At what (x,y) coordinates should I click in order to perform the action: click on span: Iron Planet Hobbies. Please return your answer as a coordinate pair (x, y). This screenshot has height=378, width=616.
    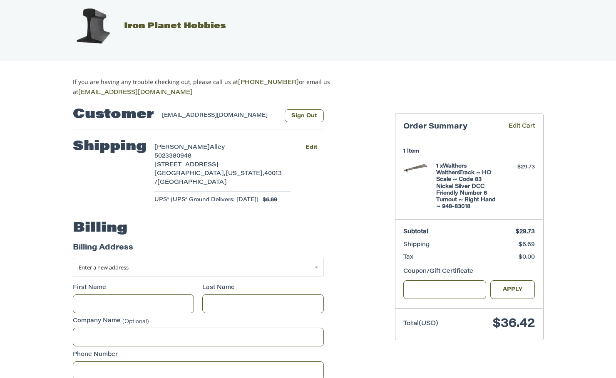
    Looking at the image, I should click on (175, 26).